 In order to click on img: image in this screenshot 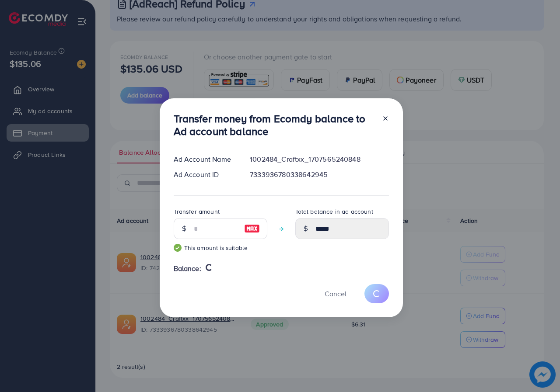, I will do `click(252, 229)`.